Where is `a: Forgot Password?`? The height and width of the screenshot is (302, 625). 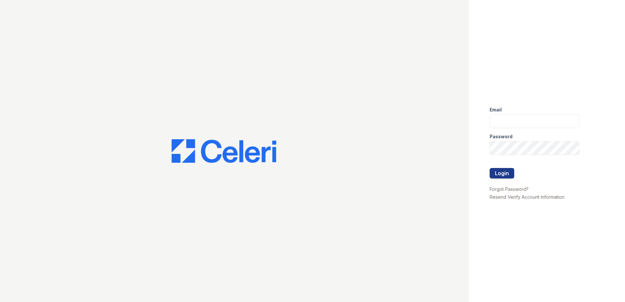
a: Forgot Password? is located at coordinates (509, 189).